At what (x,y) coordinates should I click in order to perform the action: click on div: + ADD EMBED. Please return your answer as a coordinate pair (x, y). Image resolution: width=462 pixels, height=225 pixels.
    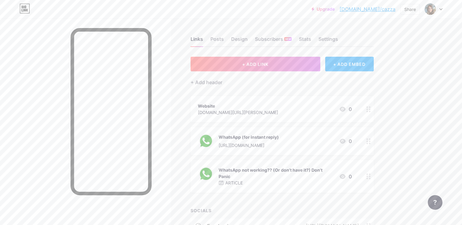
    Looking at the image, I should click on (349, 64).